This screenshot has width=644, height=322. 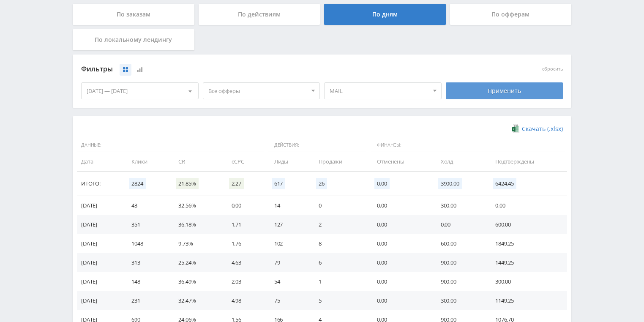 What do you see at coordinates (288, 161) in the screenshot?
I see `td: Лиды` at bounding box center [288, 161].